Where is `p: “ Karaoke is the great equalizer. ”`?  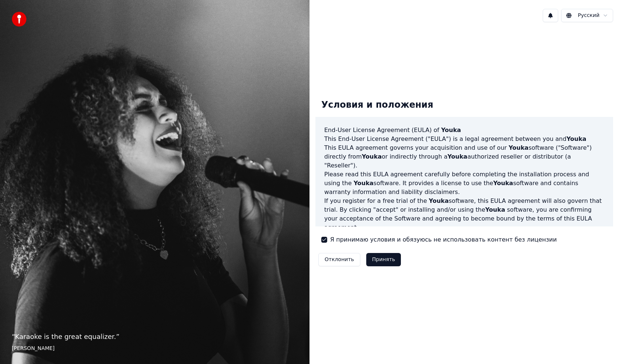 p: “ Karaoke is the great equalizer. ” is located at coordinates (155, 336).